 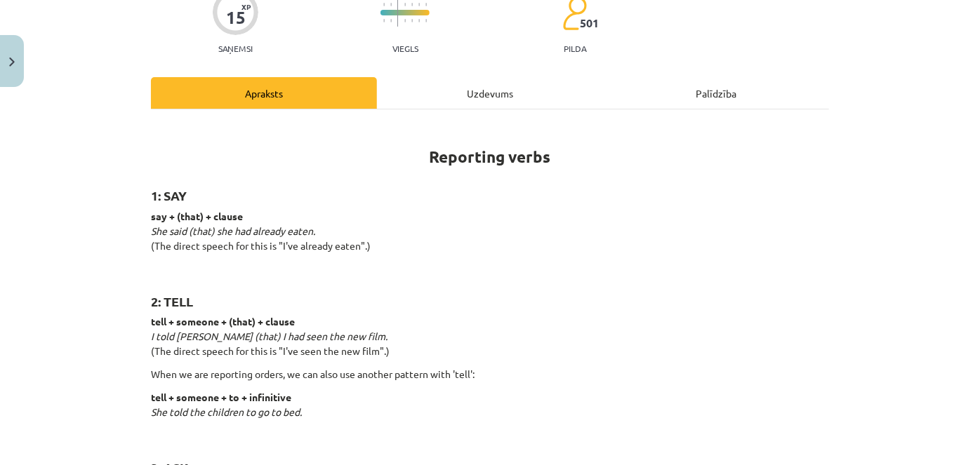 I want to click on div: Apraksts, so click(x=264, y=93).